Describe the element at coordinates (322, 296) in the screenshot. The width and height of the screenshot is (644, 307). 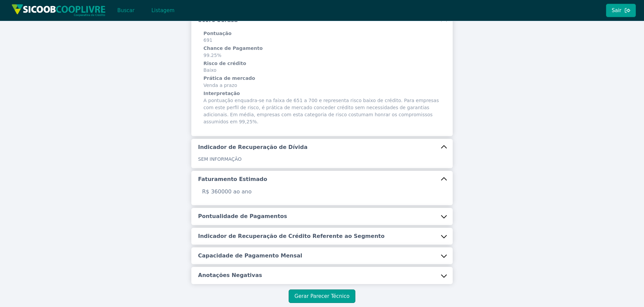
I see `button: Gerar Parecer Técnico` at that location.